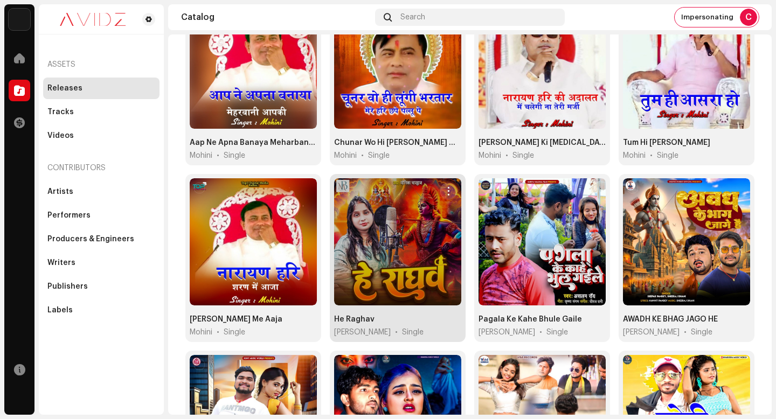 This screenshot has height=419, width=776. Describe the element at coordinates (749, 17) in the screenshot. I see `div: C` at that location.